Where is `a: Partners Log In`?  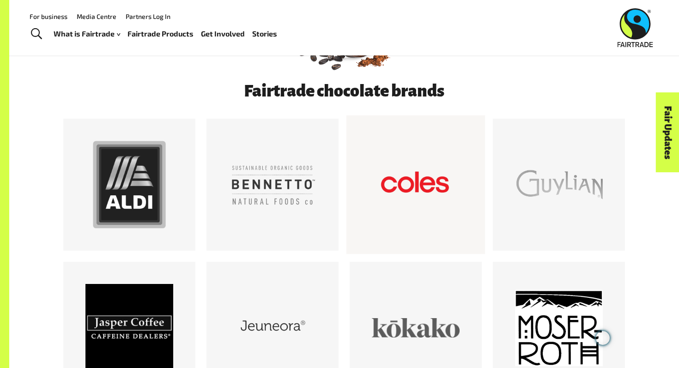 a: Partners Log In is located at coordinates (148, 16).